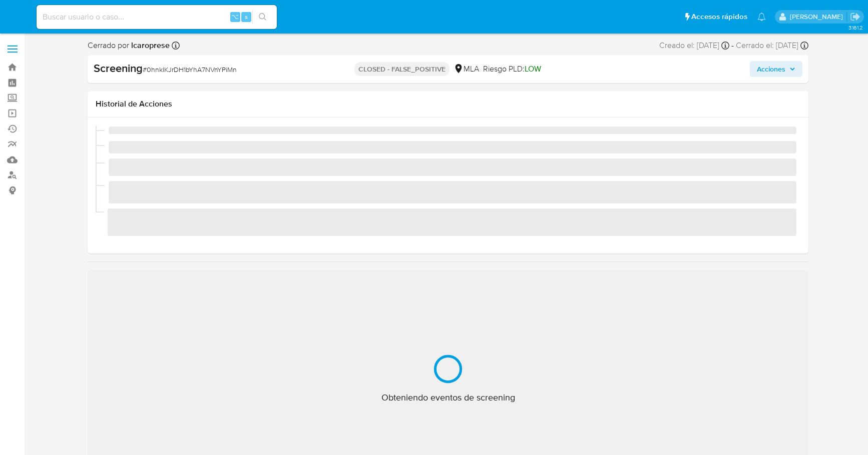 The height and width of the screenshot is (455, 868). What do you see at coordinates (466, 69) in the screenshot?
I see `div: MLA` at bounding box center [466, 69].